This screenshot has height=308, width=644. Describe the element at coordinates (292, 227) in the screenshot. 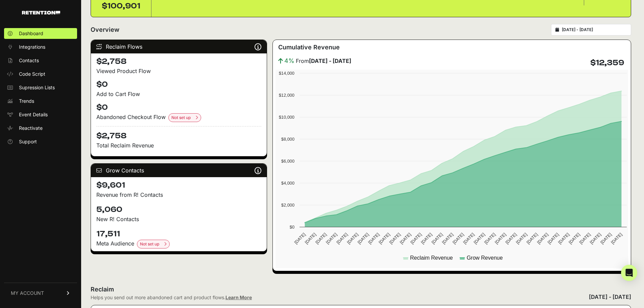

I see `text: $0` at that location.